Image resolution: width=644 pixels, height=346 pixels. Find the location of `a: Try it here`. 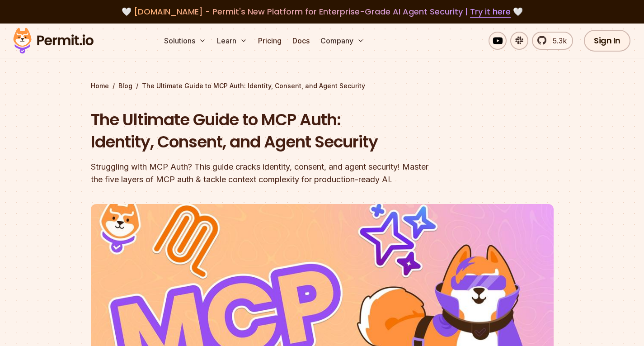

a: Try it here is located at coordinates (490, 12).